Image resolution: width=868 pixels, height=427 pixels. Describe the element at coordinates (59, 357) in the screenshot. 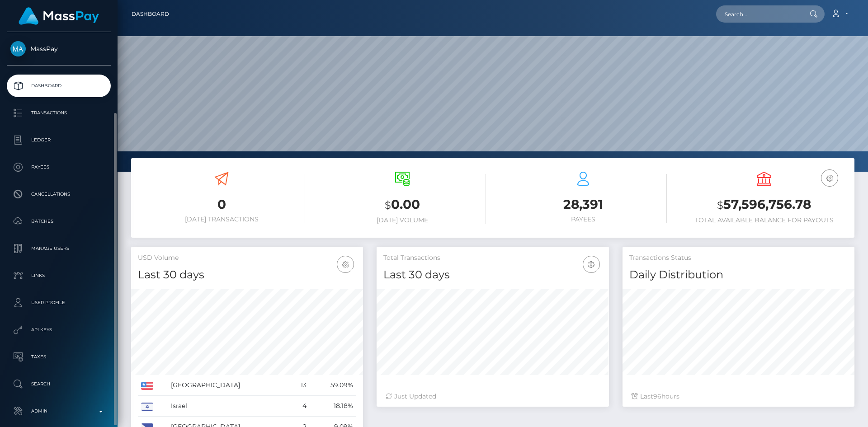

I see `a: Taxes` at that location.